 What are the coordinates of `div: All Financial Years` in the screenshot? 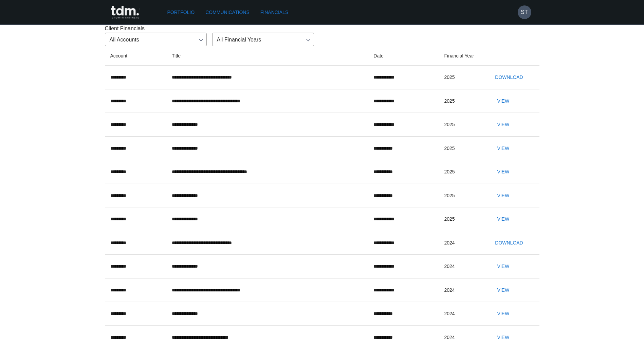 It's located at (263, 39).